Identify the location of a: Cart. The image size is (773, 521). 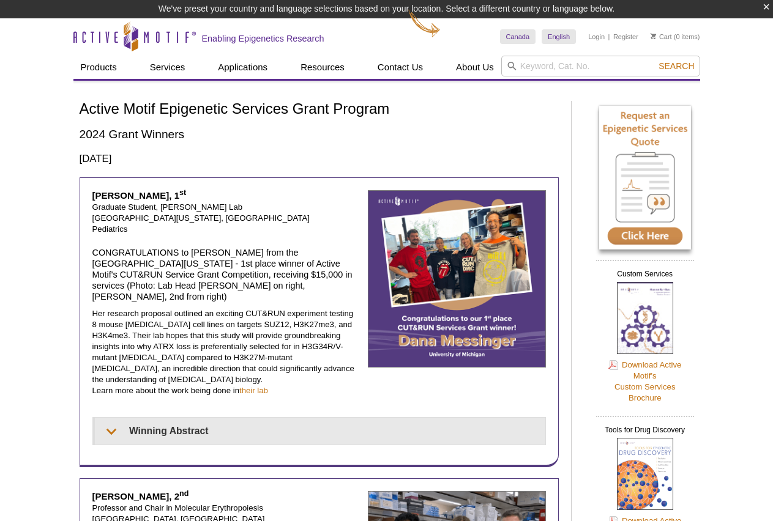
(661, 37).